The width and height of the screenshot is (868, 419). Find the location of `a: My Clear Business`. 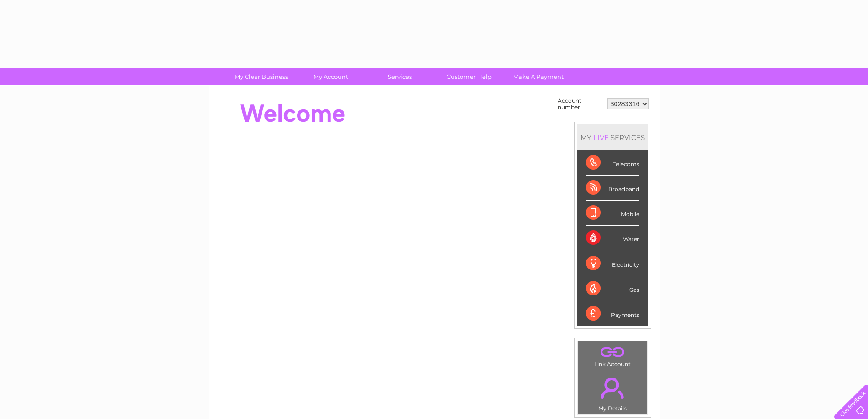

a: My Clear Business is located at coordinates (261, 77).